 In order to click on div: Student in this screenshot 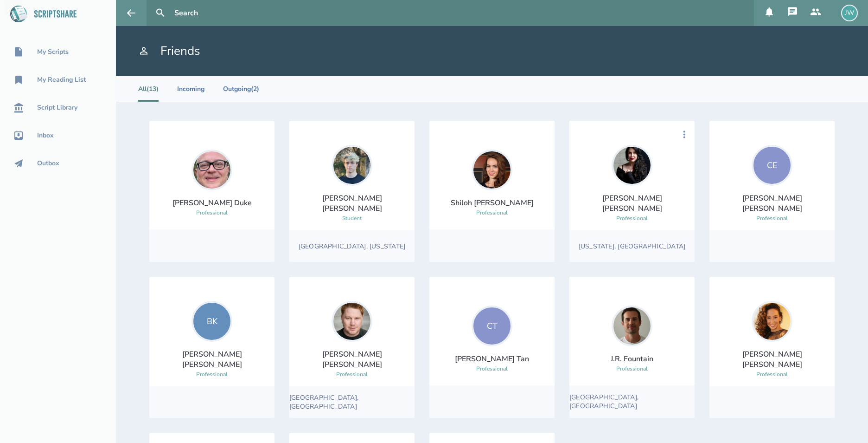, I will do `click(352, 218)`.